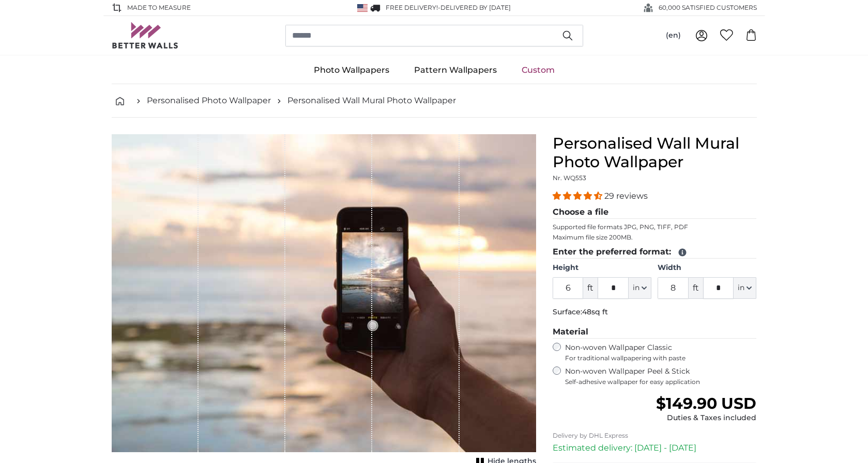 The image size is (868, 463). Describe the element at coordinates (145, 35) in the screenshot. I see `img: Betterwalls` at that location.